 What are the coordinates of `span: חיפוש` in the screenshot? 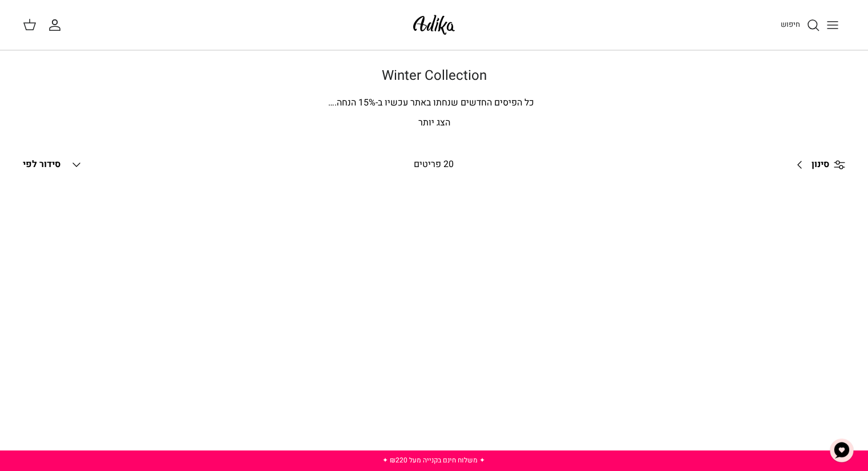 It's located at (791, 24).